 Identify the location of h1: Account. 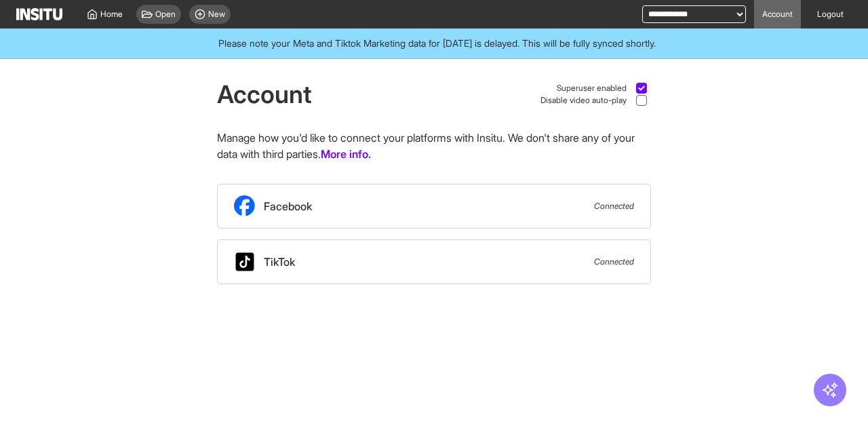
(265, 94).